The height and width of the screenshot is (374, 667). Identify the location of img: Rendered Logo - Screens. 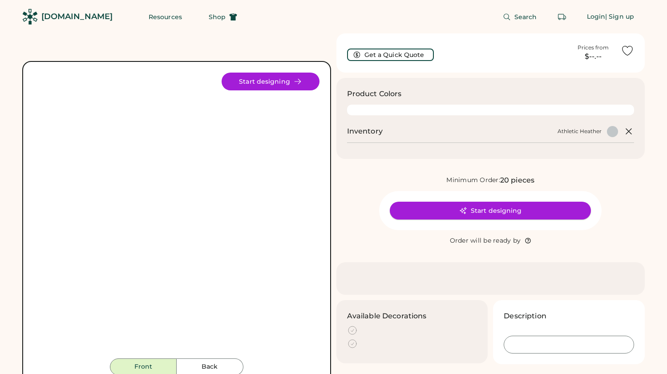
(30, 16).